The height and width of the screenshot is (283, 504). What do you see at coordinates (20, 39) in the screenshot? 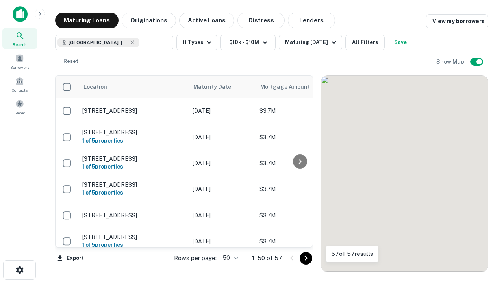
I see `div: Search` at bounding box center [20, 39].